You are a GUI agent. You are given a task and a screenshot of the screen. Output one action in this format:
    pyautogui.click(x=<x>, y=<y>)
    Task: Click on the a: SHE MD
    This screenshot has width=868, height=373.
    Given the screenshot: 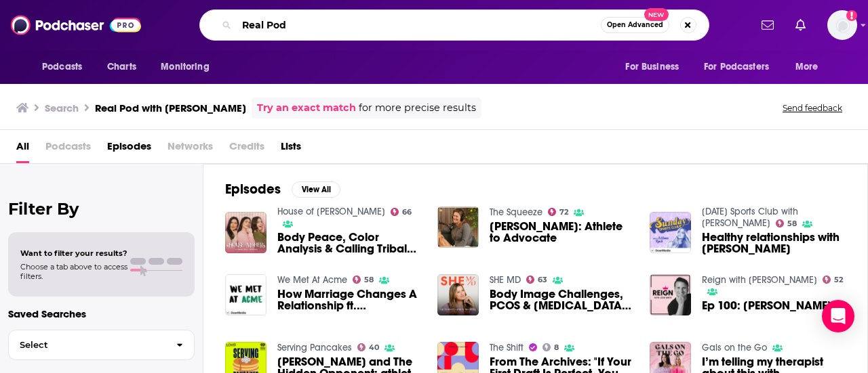 What is the action you would take?
    pyautogui.click(x=505, y=280)
    